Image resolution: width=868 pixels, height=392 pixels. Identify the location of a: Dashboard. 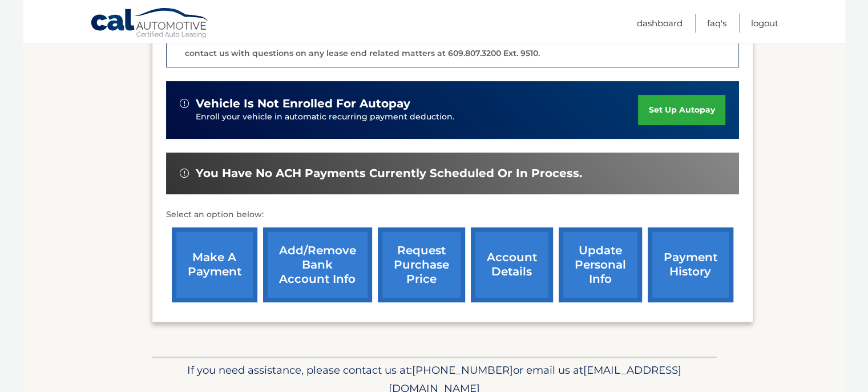
(660, 23).